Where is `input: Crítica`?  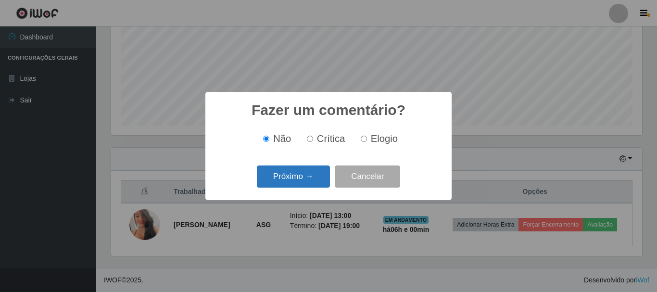
input: Crítica is located at coordinates (310, 138).